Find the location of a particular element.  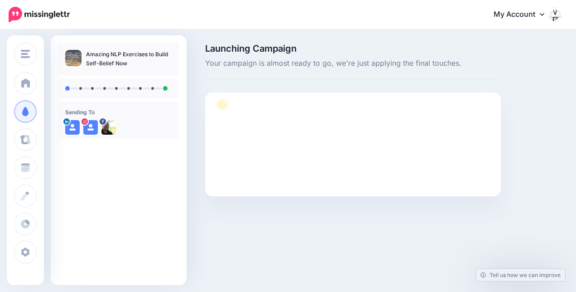

a: My Account is located at coordinates (524, 14).